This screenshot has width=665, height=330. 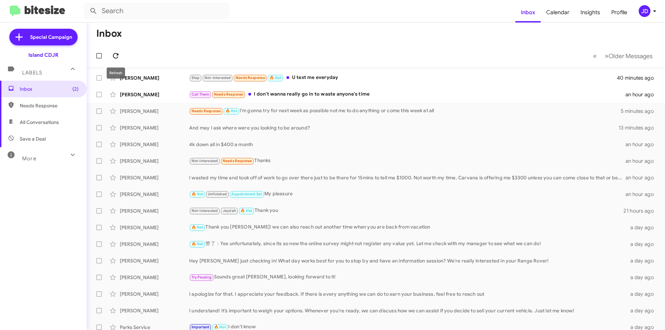 What do you see at coordinates (116, 73) in the screenshot?
I see `div: Refresh` at bounding box center [116, 73].